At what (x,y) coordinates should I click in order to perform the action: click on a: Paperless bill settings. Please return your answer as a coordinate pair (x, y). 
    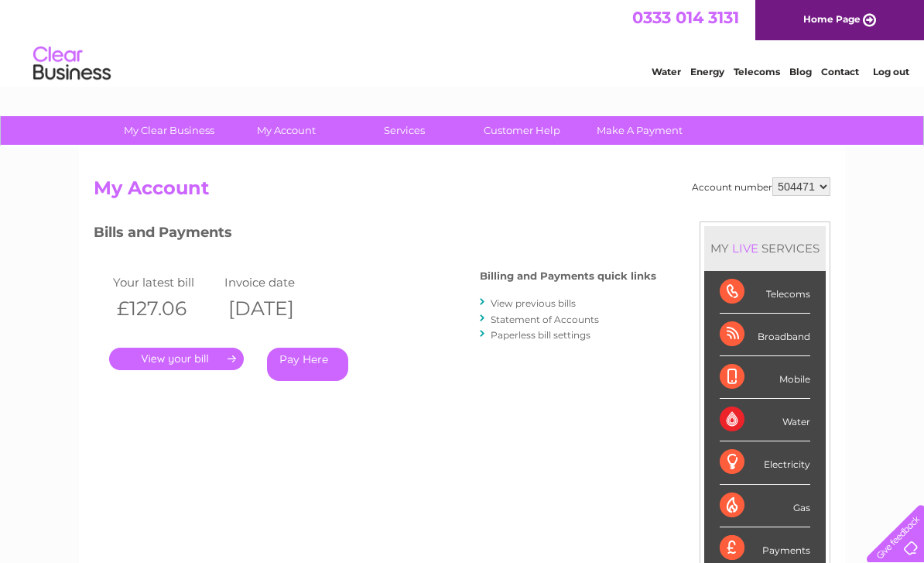
    Looking at the image, I should click on (541, 334).